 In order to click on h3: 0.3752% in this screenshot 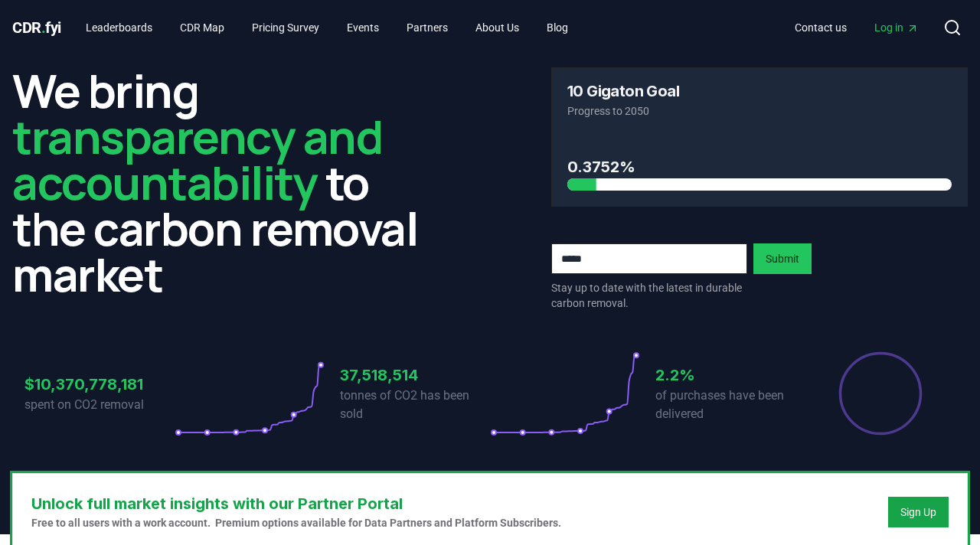, I will do `click(759, 166)`.